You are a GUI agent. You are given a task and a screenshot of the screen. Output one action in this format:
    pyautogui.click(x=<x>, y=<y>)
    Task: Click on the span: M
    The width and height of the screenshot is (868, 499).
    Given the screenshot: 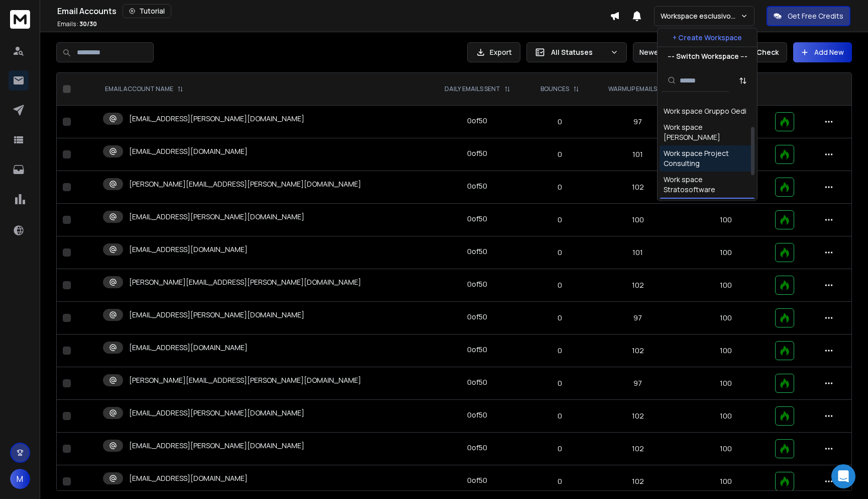 What is the action you would take?
    pyautogui.click(x=20, y=479)
    